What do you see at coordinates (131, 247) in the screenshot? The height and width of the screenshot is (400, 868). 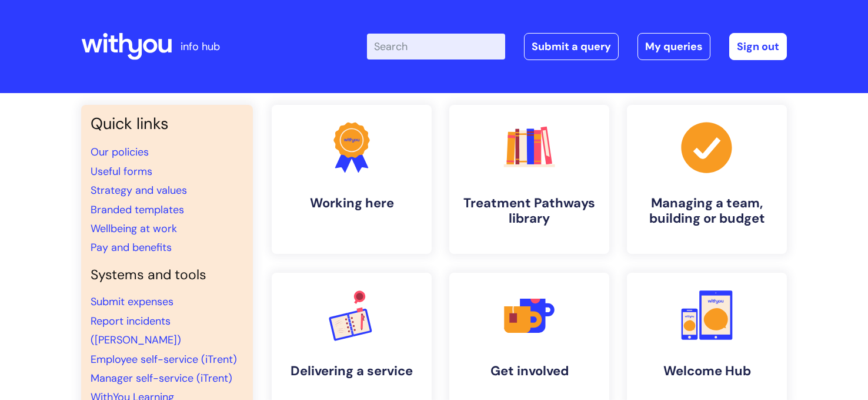 I see `a: Pay and benefits` at bounding box center [131, 247].